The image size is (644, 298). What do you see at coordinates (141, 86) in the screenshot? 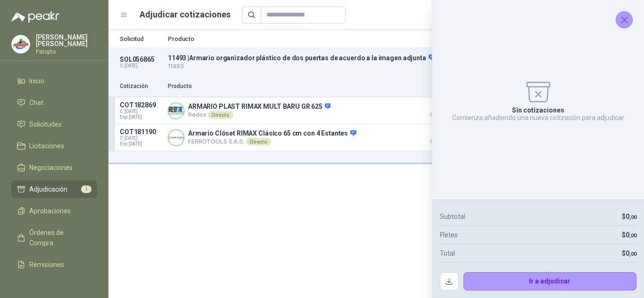
I see `p: Cotización` at bounding box center [141, 86].